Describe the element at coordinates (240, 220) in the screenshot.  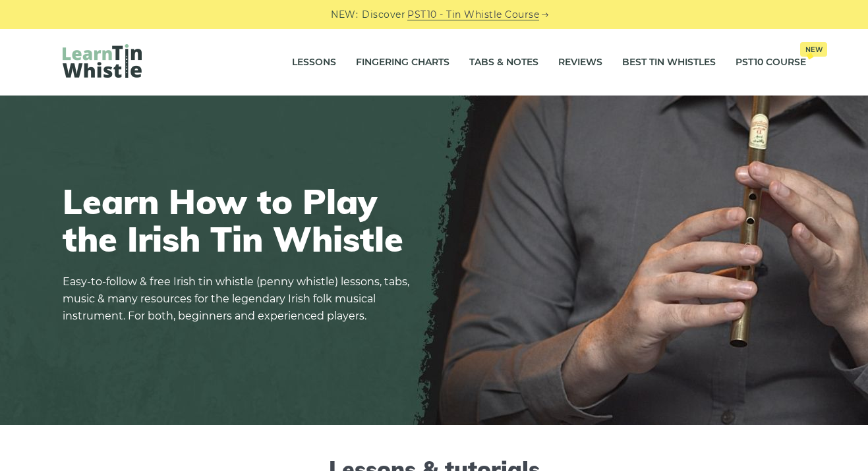
I see `h1: Learn How to Play the Irish Tin Whistle` at that location.